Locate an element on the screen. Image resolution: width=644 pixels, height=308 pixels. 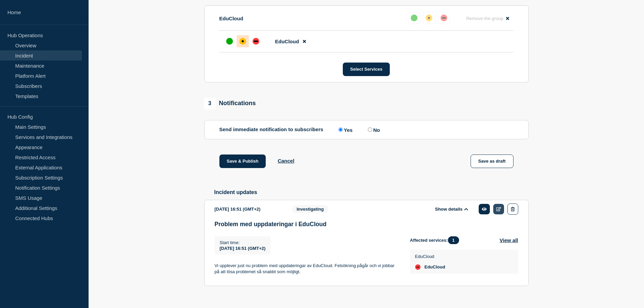
p: Vi upplever just nu problem med uppdateringar av EduCloud. Felsökning pågår och vi jobbar på att ... is located at coordinates (307, 269).